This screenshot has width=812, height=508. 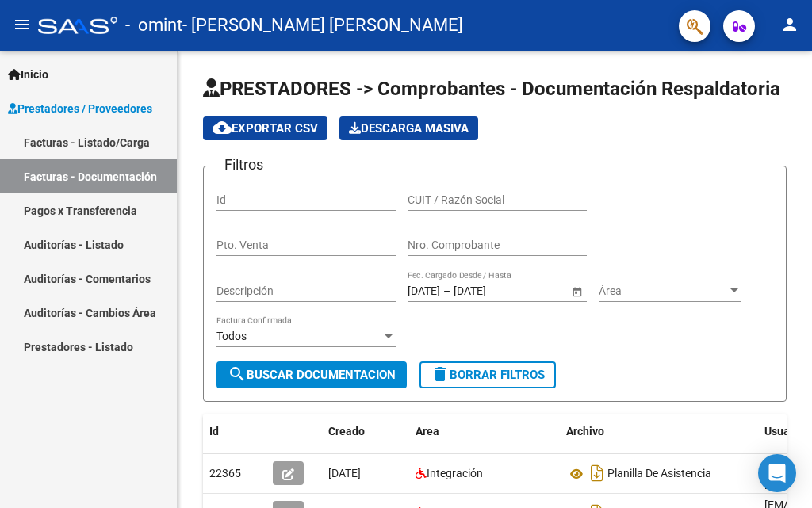 I want to click on span: Planilla De Asistencia, so click(x=659, y=474).